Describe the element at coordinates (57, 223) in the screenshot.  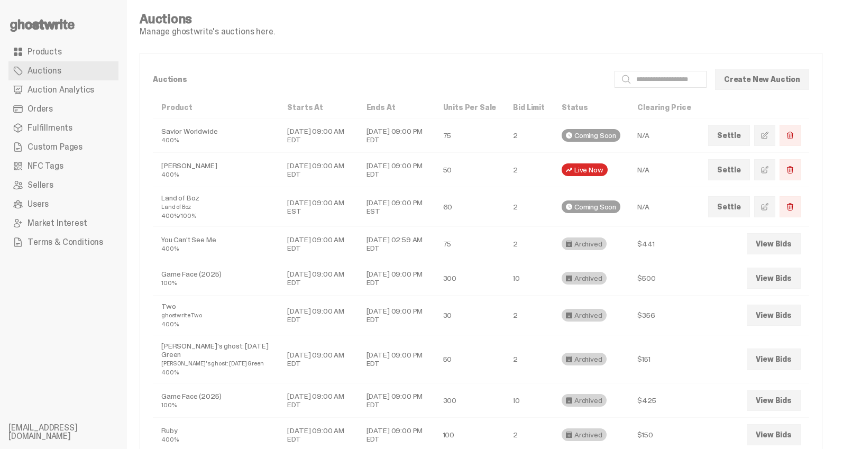
I see `span: Market Interest` at that location.